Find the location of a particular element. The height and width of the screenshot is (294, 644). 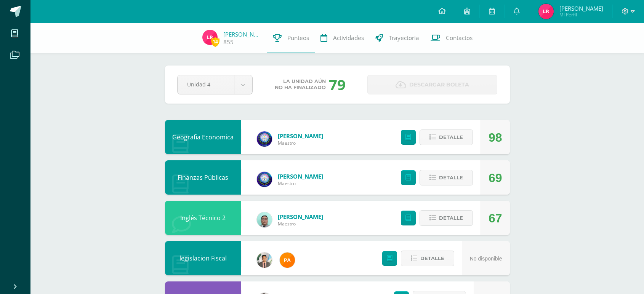

a: Trayectoria is located at coordinates (397, 38).